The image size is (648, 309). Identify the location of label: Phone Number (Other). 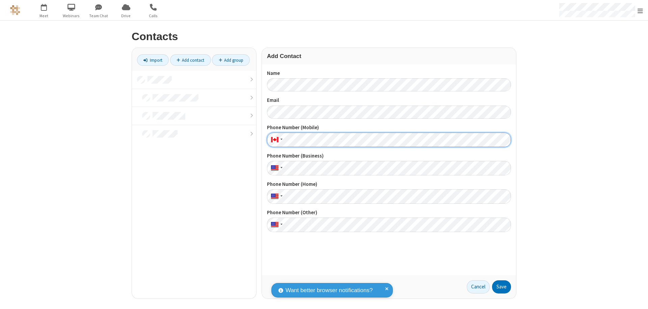
(389, 213).